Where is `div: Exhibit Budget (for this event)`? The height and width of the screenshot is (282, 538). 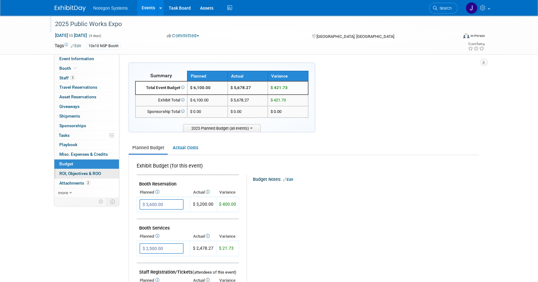
div: Exhibit Budget (for this event) is located at coordinates (186, 168).